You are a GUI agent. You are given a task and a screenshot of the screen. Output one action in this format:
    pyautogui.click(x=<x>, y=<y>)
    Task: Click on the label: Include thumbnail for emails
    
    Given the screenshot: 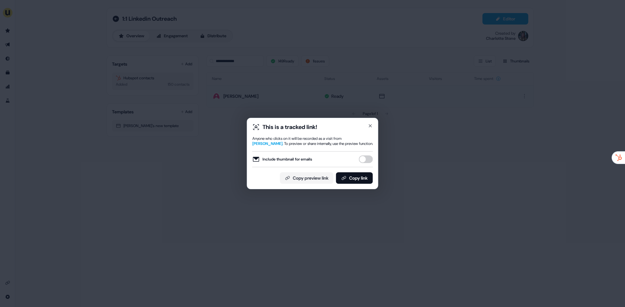 What is the action you would take?
    pyautogui.click(x=282, y=159)
    